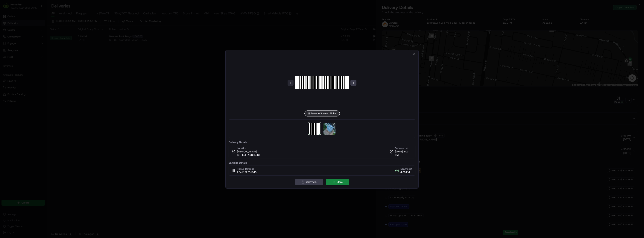 The width and height of the screenshot is (644, 238). Describe the element at coordinates (404, 148) in the screenshot. I see `span: Delivered at` at that location.